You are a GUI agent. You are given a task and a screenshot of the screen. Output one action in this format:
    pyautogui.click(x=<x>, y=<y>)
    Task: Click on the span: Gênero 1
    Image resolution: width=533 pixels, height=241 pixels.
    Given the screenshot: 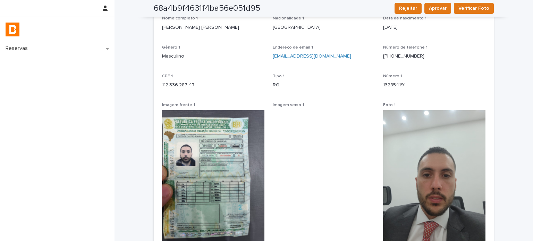 What is the action you would take?
    pyautogui.click(x=171, y=48)
    